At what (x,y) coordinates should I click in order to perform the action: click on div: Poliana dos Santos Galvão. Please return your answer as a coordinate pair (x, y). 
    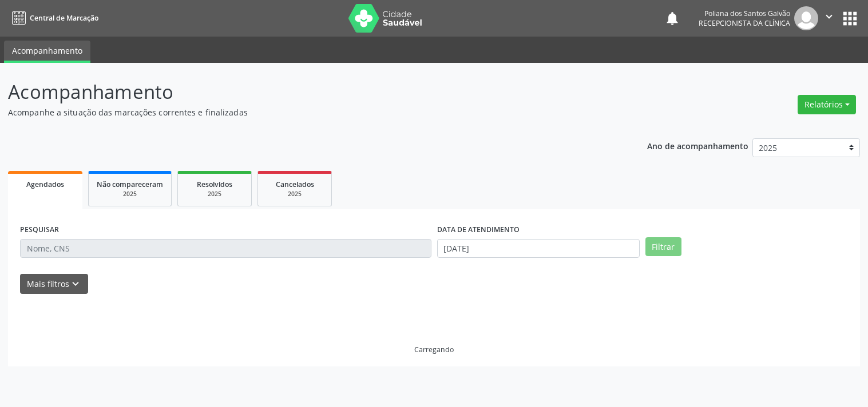
    Looking at the image, I should click on (744, 13).